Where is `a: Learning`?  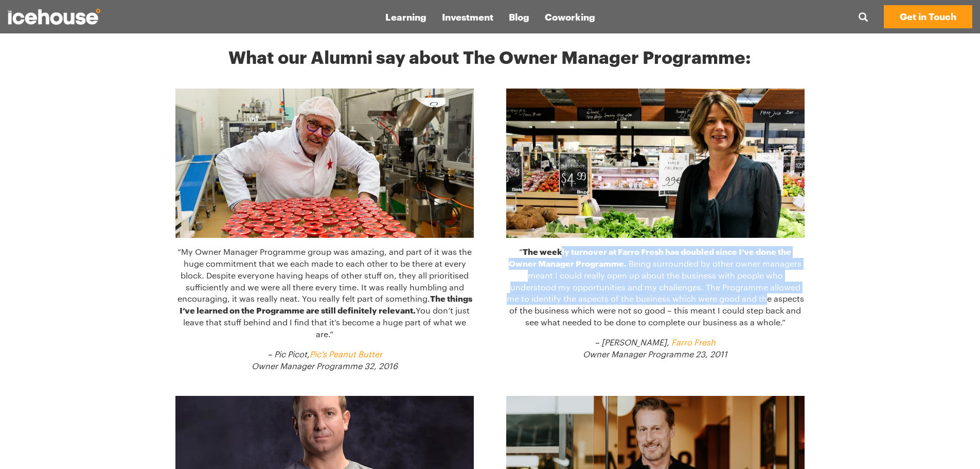 a: Learning is located at coordinates (406, 17).